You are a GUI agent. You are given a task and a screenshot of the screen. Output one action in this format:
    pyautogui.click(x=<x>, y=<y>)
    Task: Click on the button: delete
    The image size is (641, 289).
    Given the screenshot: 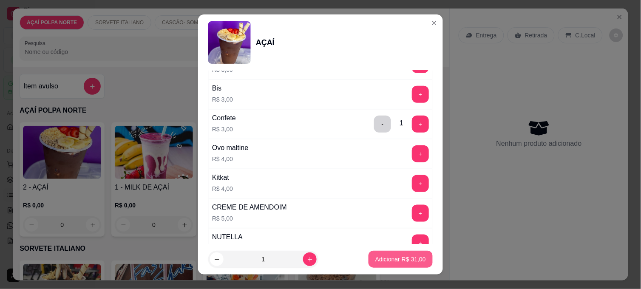 What is the action you would take?
    pyautogui.click(x=383, y=124)
    